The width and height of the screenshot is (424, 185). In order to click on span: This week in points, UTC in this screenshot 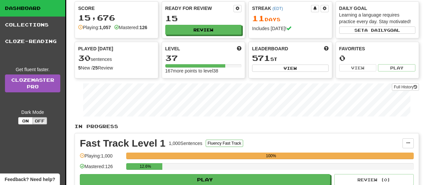, I will do `click(326, 49)`.